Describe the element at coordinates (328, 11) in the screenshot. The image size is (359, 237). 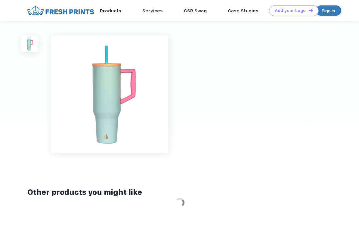
I see `a: Sign in` at that location.